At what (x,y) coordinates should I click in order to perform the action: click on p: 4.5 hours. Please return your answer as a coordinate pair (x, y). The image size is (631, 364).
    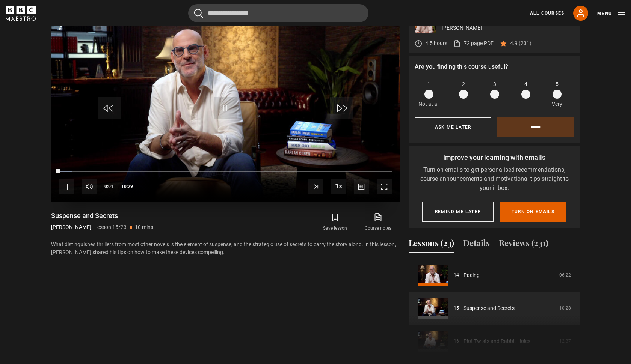
    Looking at the image, I should click on (436, 43).